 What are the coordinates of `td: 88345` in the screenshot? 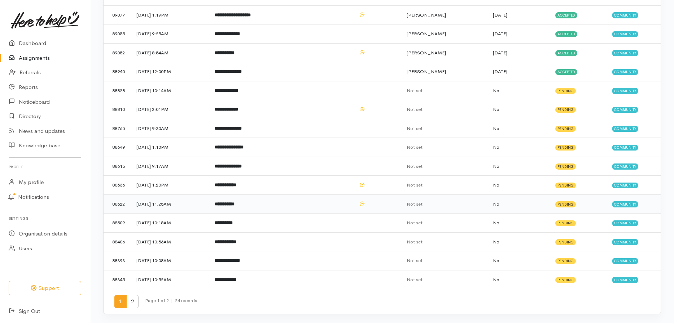 It's located at (117, 280).